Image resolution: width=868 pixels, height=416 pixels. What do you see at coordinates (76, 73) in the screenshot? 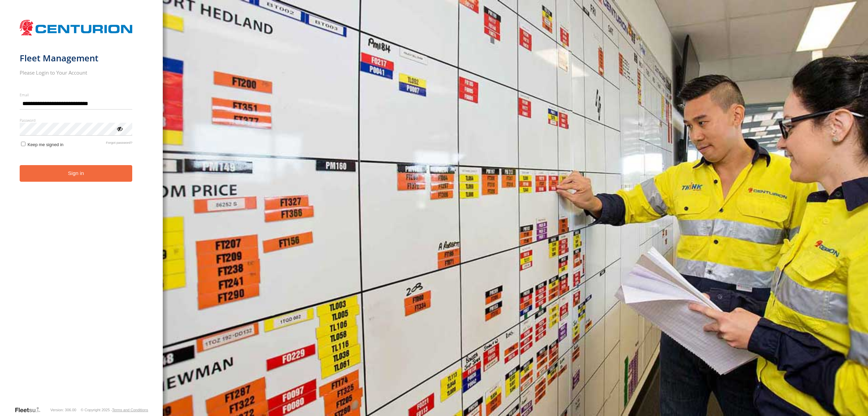
I see `h2: Please Login to Your Account` at bounding box center [76, 73].